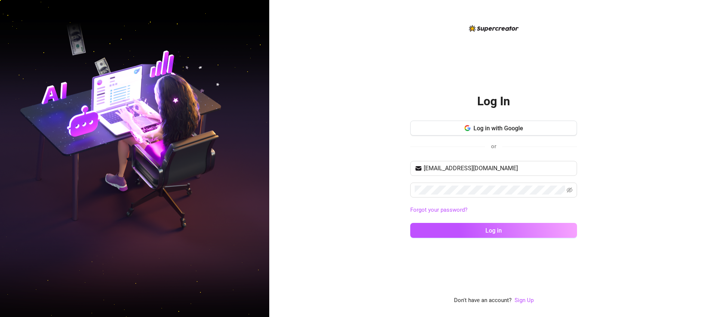 The height and width of the screenshot is (317, 718). Describe the element at coordinates (493, 128) in the screenshot. I see `button: Log in with Google` at that location.